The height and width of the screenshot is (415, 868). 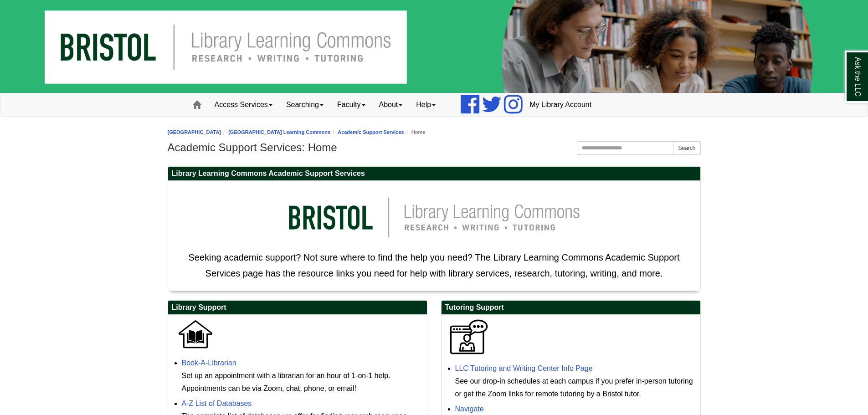 What do you see at coordinates (434, 174) in the screenshot?
I see `h2: Library Learning Commons Academic Support Services` at bounding box center [434, 174].